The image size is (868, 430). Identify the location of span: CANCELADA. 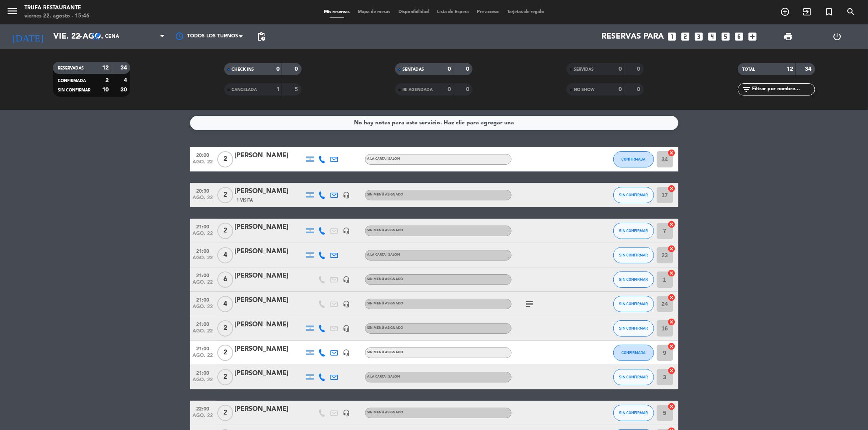
(244, 90).